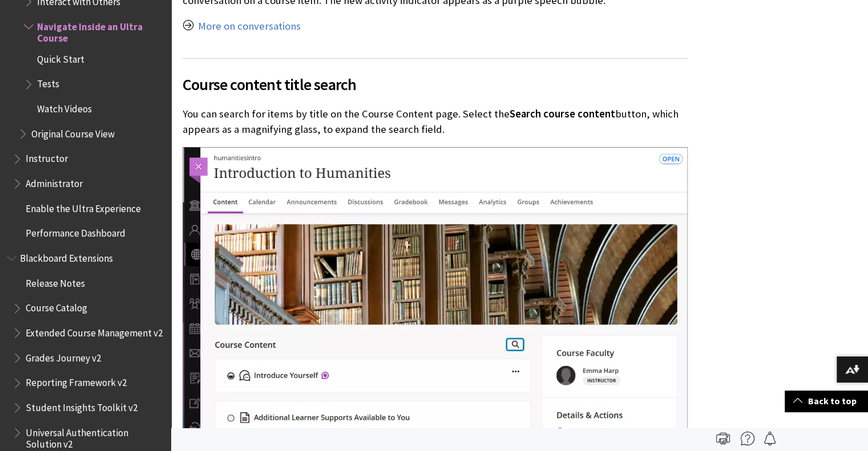  I want to click on span: Watch Videos, so click(64, 106).